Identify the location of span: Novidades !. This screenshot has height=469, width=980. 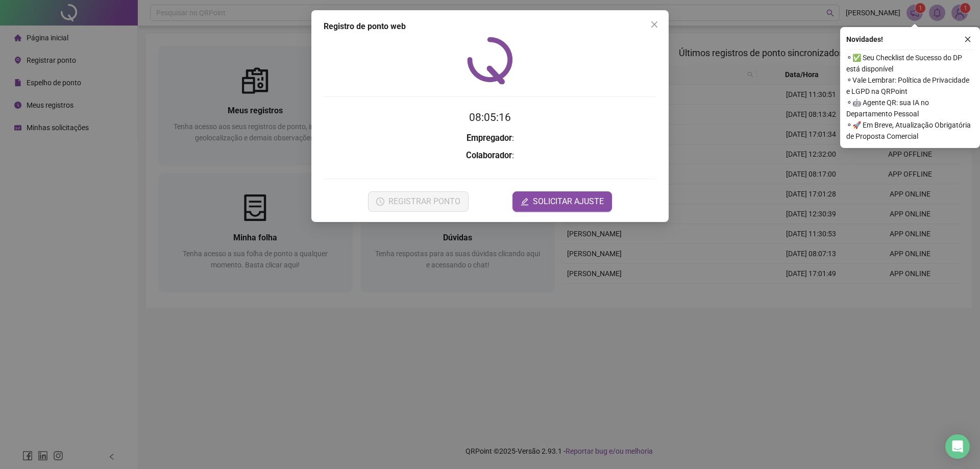
(865, 39).